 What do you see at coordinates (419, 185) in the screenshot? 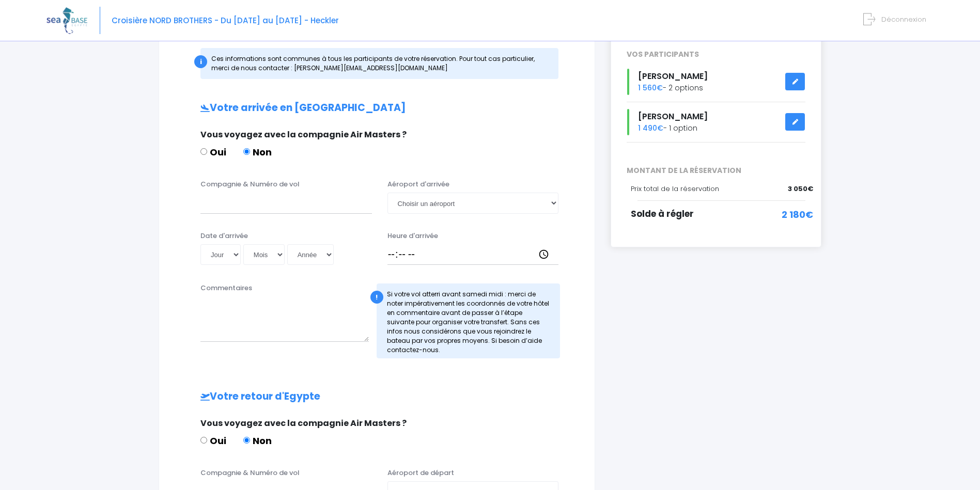
I see `label: Aéroport d'arrivée` at bounding box center [419, 185].